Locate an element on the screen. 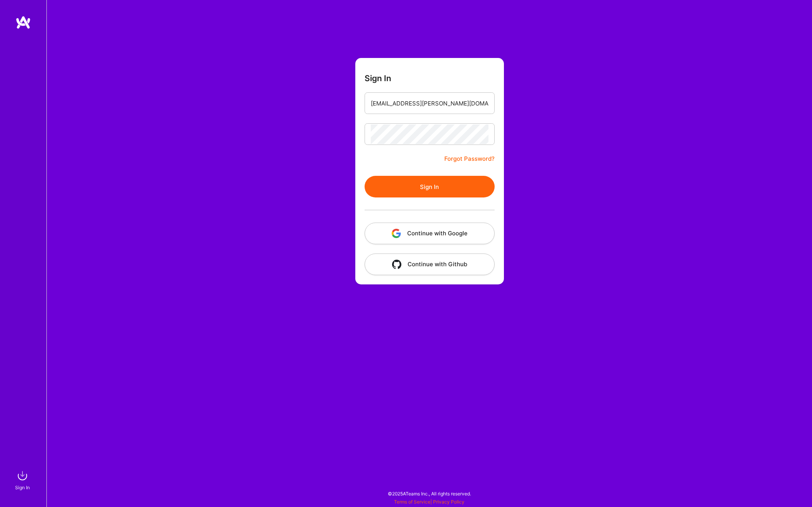 This screenshot has width=812, height=507. a: Terms of Service is located at coordinates (413, 502).